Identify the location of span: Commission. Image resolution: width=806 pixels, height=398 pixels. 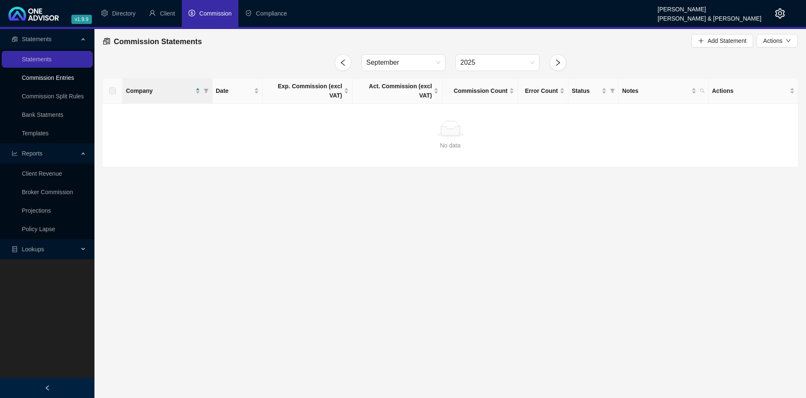
(215, 13).